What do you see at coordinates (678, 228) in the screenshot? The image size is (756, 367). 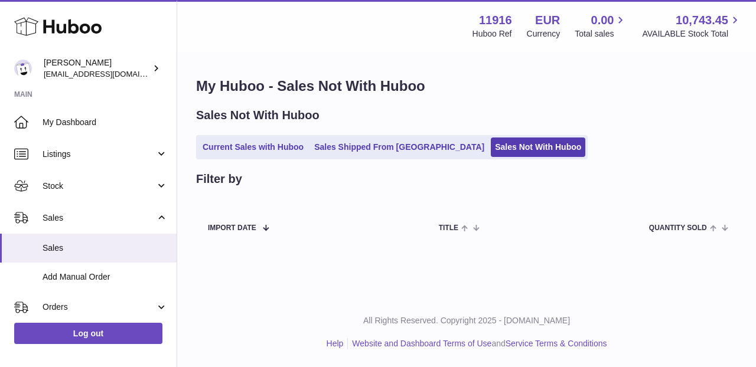 I see `span: Quantity Sold` at bounding box center [678, 228].